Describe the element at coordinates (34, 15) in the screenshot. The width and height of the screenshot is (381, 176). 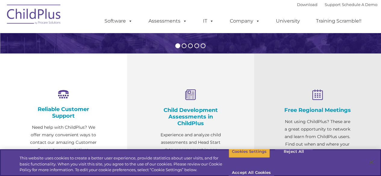
I see `img: ChildPlus by Procare Solutions` at that location.